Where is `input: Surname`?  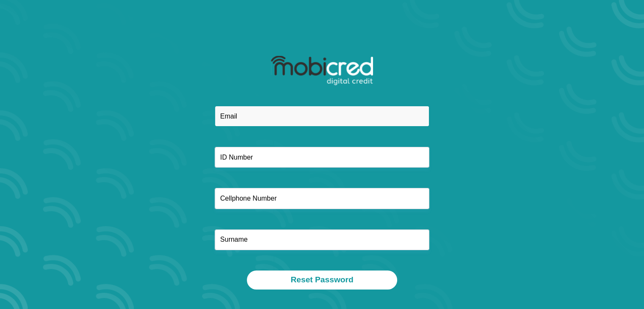
input: Surname is located at coordinates (322, 240).